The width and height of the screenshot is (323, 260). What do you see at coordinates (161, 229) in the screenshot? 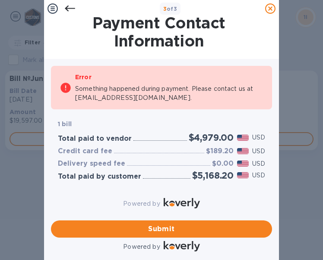
I see `span: Submit` at bounding box center [161, 229].